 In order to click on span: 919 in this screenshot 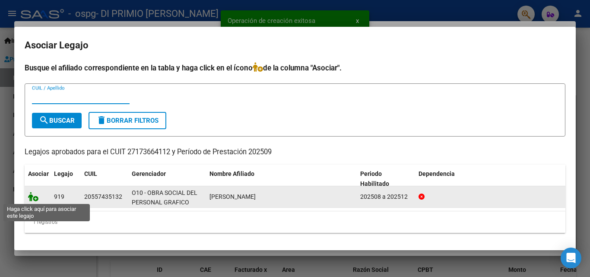, I will do `click(59, 197)`.